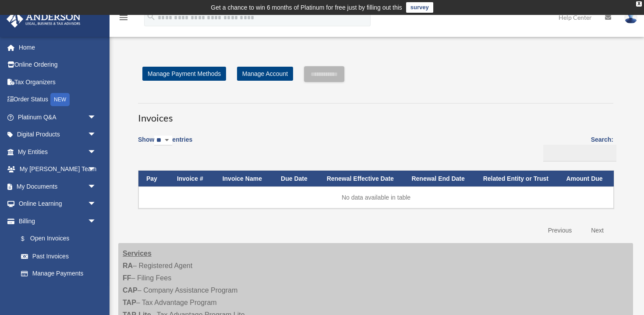 The image size is (644, 315). What do you see at coordinates (43, 19) in the screenshot?
I see `img: Anderson Advisors Platinum Portal` at bounding box center [43, 19].